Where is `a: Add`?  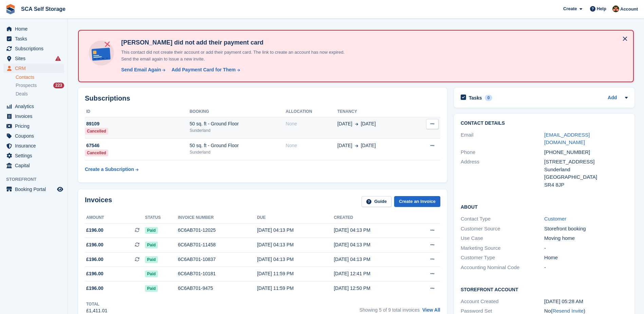
a: Add is located at coordinates (612, 98).